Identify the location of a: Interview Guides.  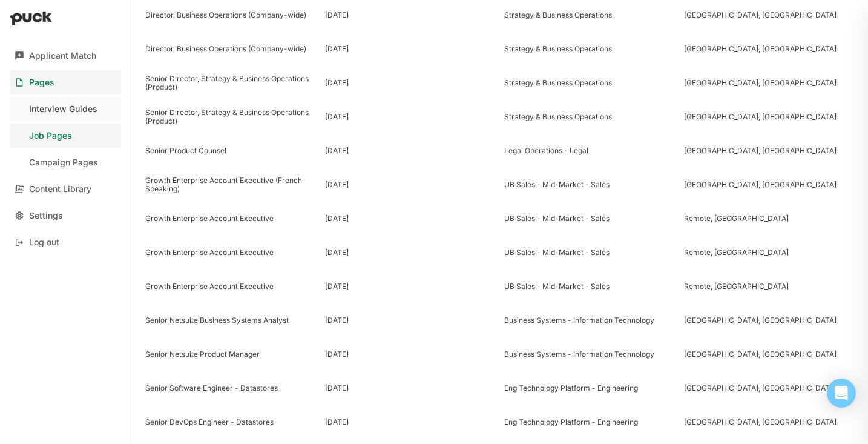
(65, 109).